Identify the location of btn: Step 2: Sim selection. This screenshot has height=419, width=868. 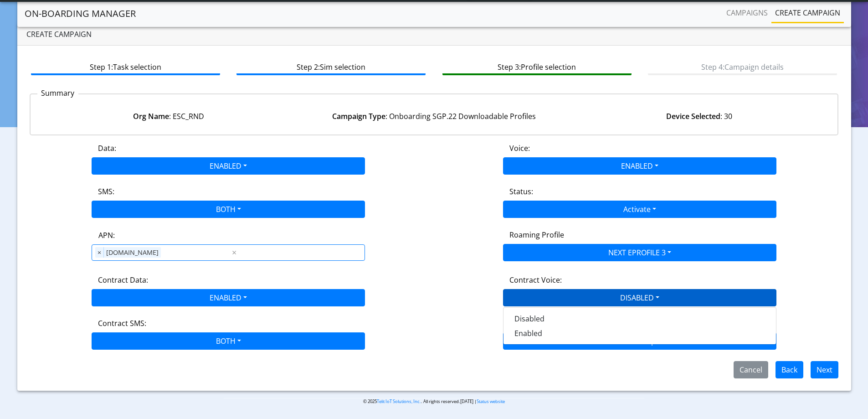
(331, 67).